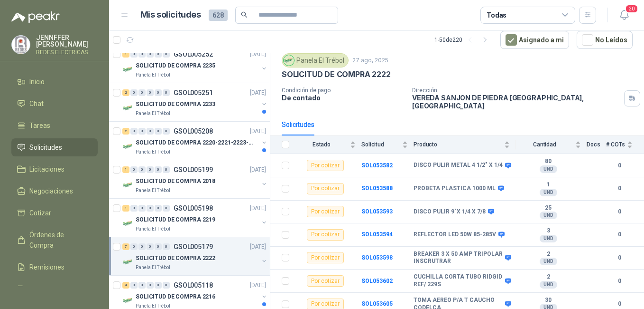 The width and height of the screenshot is (644, 309). Describe the element at coordinates (458, 165) in the screenshot. I see `b: DISCO PULIR METAL 4 1/2" X 1/4` at that location.